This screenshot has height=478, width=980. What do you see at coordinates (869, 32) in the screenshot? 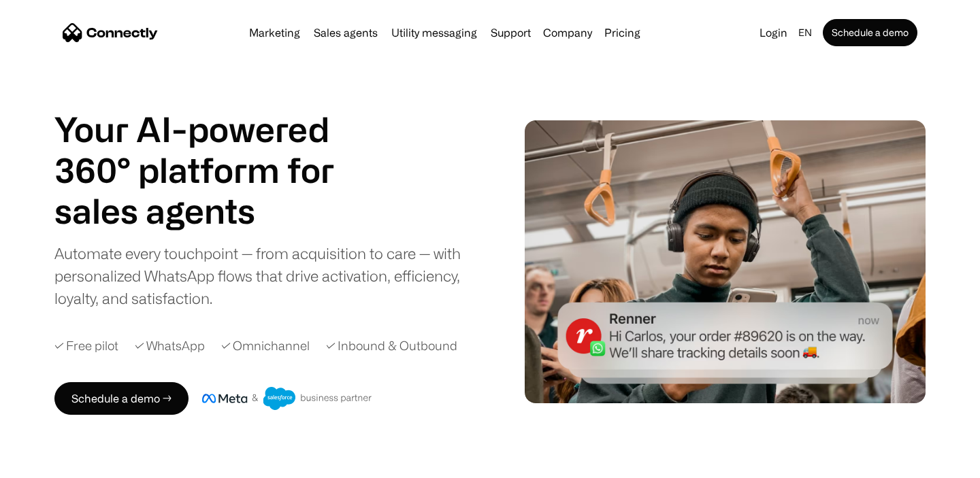
I see `a: Schedule a demo` at bounding box center [869, 32].